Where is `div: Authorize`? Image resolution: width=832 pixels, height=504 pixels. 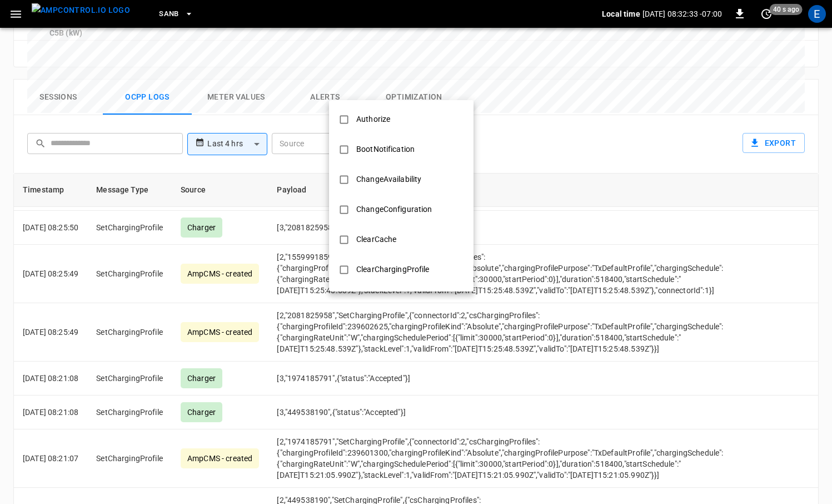
div: Authorize is located at coordinates (373, 119).